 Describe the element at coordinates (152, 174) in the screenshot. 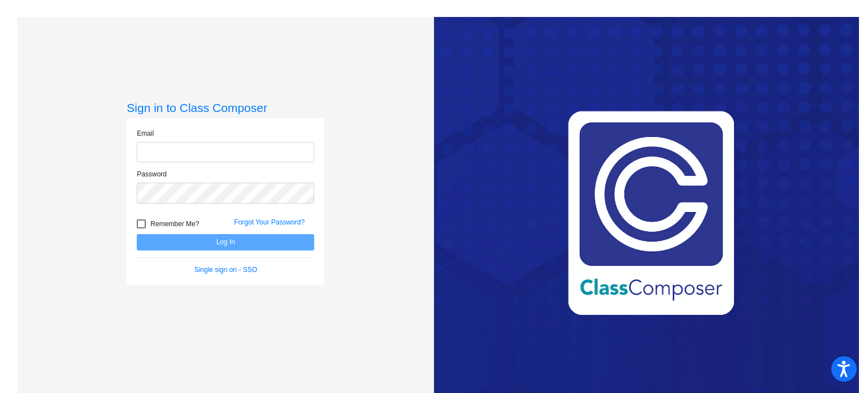

I see `label: Password` at that location.